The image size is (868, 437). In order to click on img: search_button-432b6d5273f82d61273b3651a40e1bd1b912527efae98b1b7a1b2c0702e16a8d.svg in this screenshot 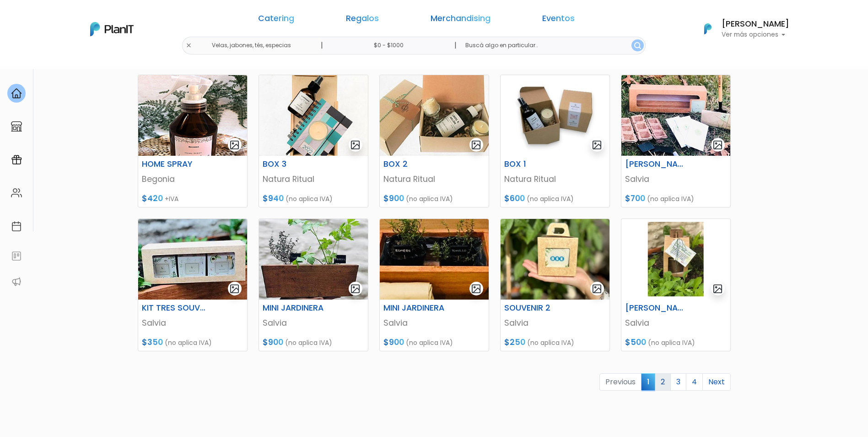, I will do `click(638, 45)`.